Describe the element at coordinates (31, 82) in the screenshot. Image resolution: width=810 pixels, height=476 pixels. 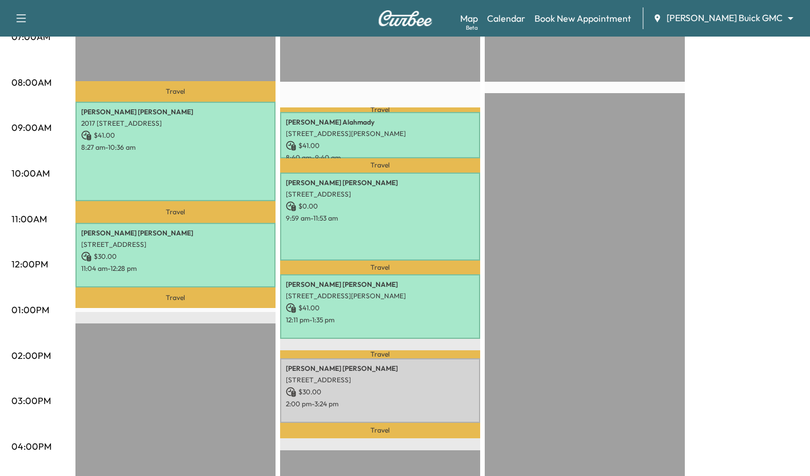
I see `p: 08:00AM` at that location.